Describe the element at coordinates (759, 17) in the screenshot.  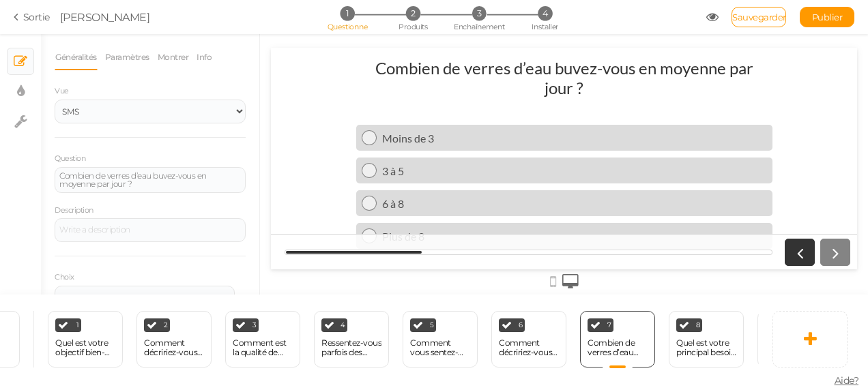
I see `span: Sauvegarder` at that location.